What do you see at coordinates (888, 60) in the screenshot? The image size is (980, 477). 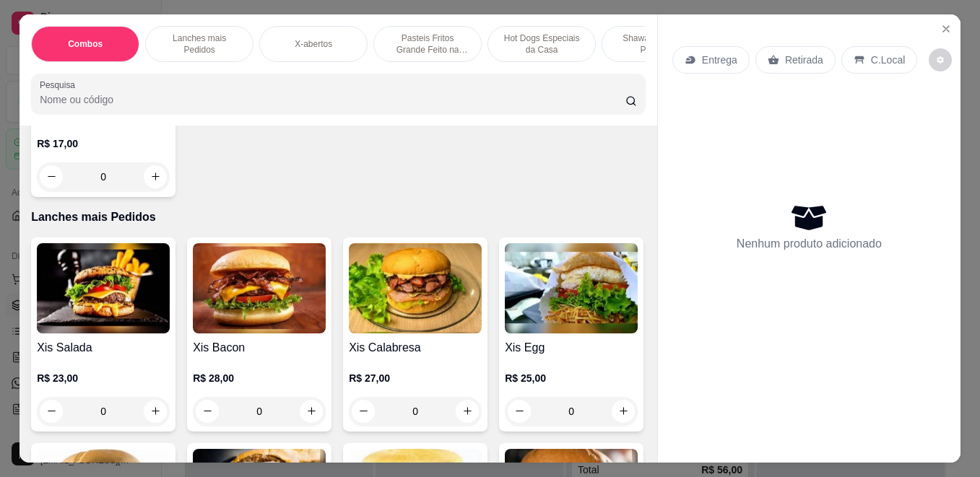 I see `p: C.Local` at bounding box center [888, 60].